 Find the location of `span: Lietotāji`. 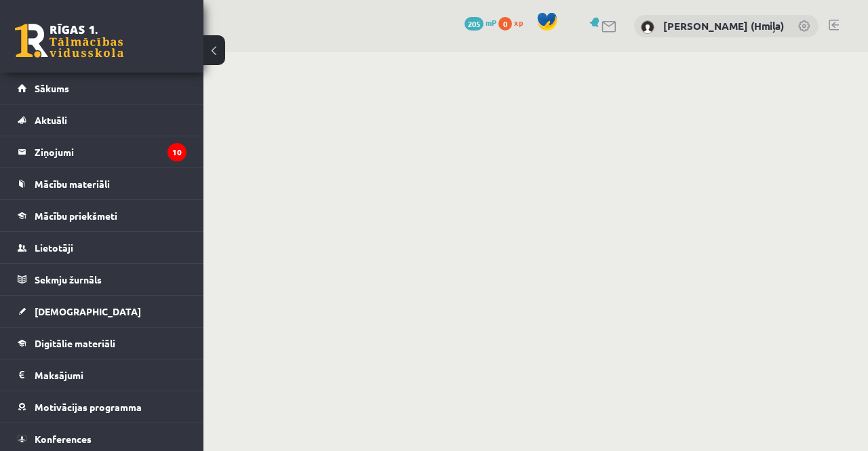

span: Lietotāji is located at coordinates (54, 247).